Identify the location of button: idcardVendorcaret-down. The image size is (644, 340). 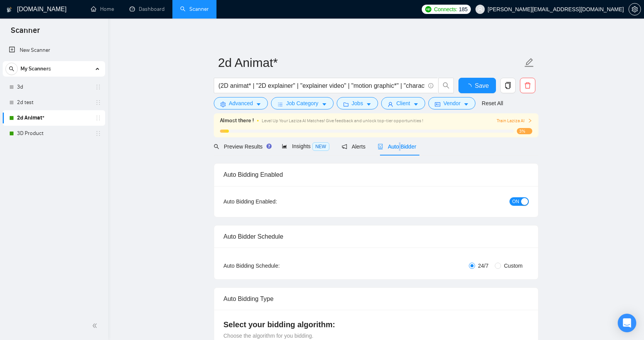
(452, 103).